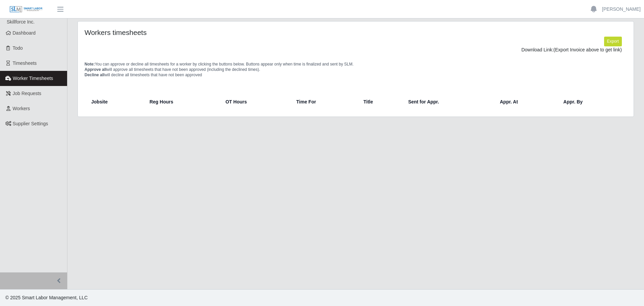 The height and width of the screenshot is (306, 644). I want to click on span: © 2025 Smart Labor Management, LLC, so click(46, 298).